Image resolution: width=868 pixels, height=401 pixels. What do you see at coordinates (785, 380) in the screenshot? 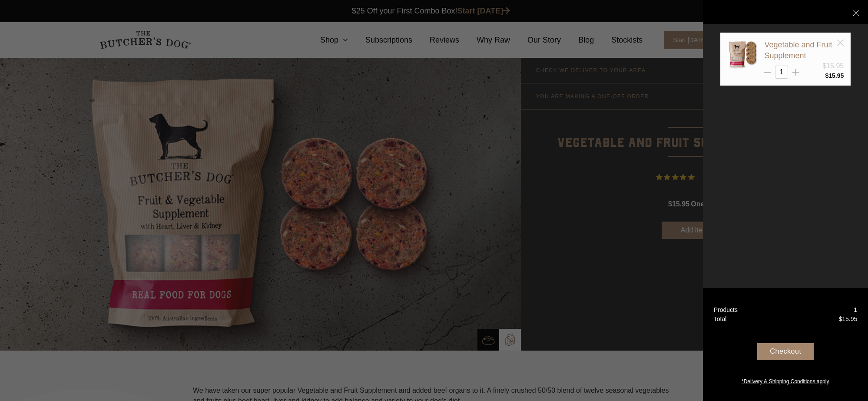
I see `a: *Delivery & Shipping Conditions apply` at bounding box center [785, 380].